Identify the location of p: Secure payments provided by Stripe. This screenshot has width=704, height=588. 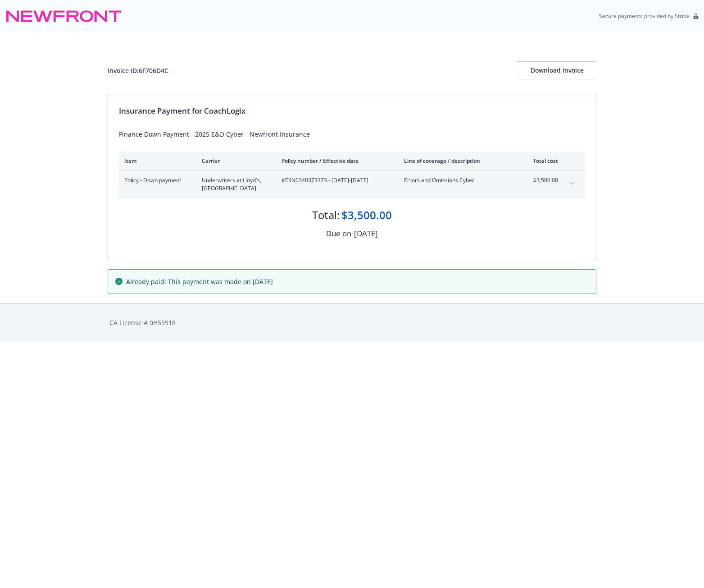
(644, 16).